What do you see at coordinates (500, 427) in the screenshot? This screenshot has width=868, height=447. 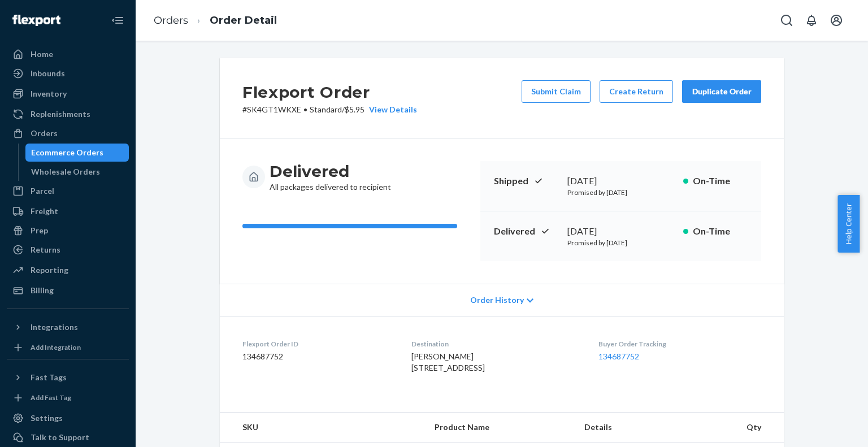 I see `th: Product Name` at bounding box center [500, 427].